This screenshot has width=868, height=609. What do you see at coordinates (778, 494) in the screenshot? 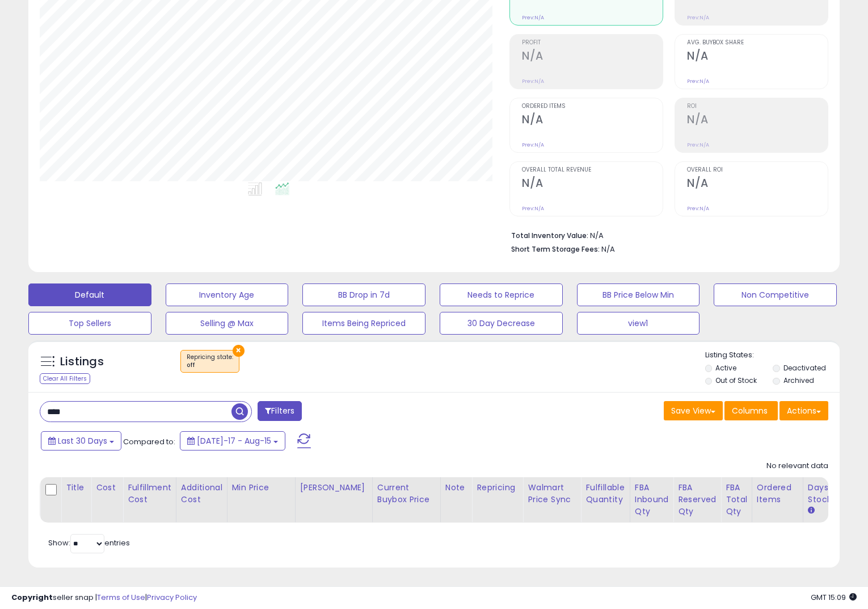
I see `div: Ordered Items` at bounding box center [778, 494].